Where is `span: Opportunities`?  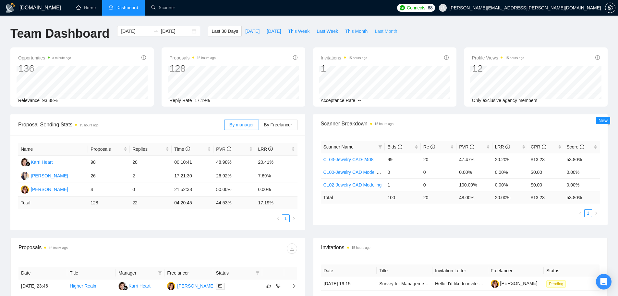 span: Opportunities is located at coordinates (44, 58).